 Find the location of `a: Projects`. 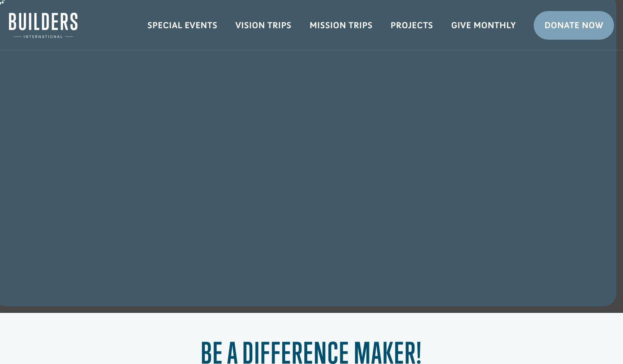

a: Projects is located at coordinates (412, 25).